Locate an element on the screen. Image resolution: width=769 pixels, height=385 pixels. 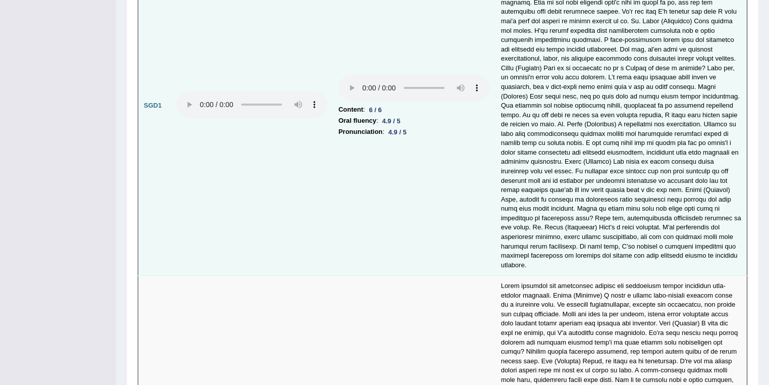
b: Oral fluency is located at coordinates (357, 121).